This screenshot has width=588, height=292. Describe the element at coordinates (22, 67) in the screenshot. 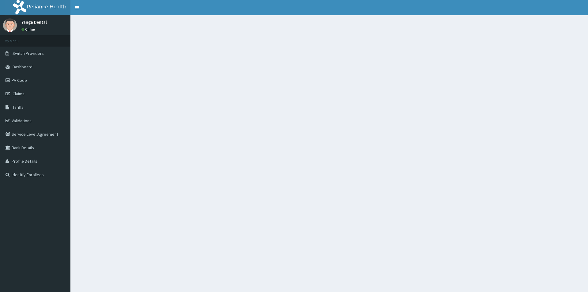

I see `span: Dashboard` at that location.